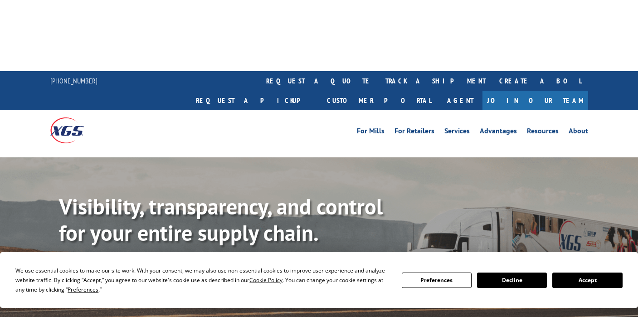  I want to click on a: Customer Portal, so click(379, 100).